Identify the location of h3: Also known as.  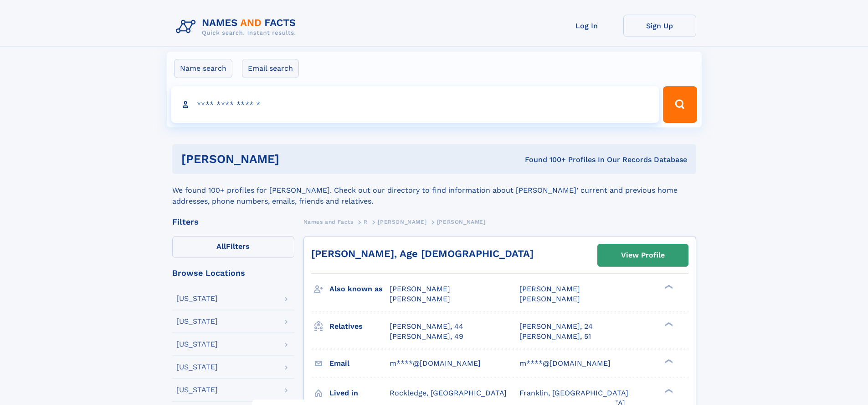
(360, 289).